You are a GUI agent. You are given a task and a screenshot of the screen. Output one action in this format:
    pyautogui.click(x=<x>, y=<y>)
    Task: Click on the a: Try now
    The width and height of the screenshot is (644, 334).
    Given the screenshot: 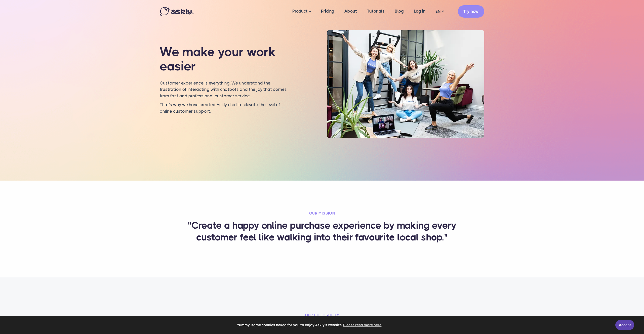 What is the action you would take?
    pyautogui.click(x=471, y=11)
    